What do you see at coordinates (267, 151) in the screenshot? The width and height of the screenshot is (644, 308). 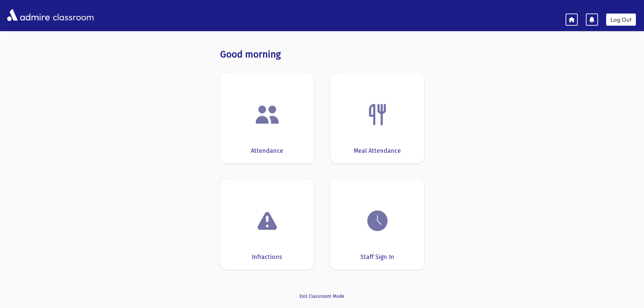 I see `div: Attendance` at bounding box center [267, 151].